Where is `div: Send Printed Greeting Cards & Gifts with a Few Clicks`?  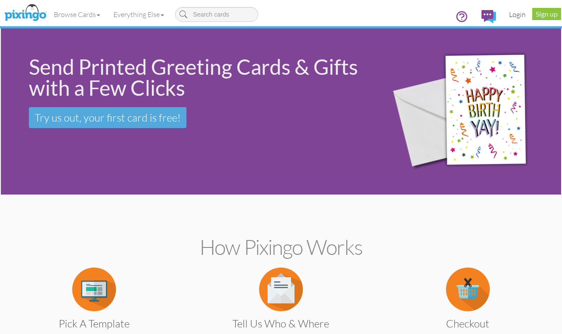 div: Send Printed Greeting Cards & Gifts with a Few Clicks is located at coordinates (198, 77).